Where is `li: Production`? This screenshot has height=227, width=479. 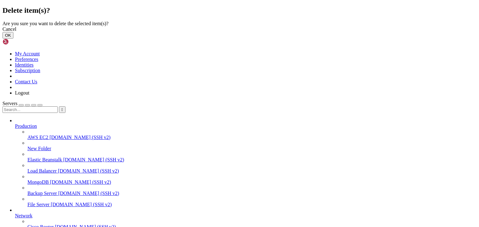
li: Production is located at coordinates (246, 163).